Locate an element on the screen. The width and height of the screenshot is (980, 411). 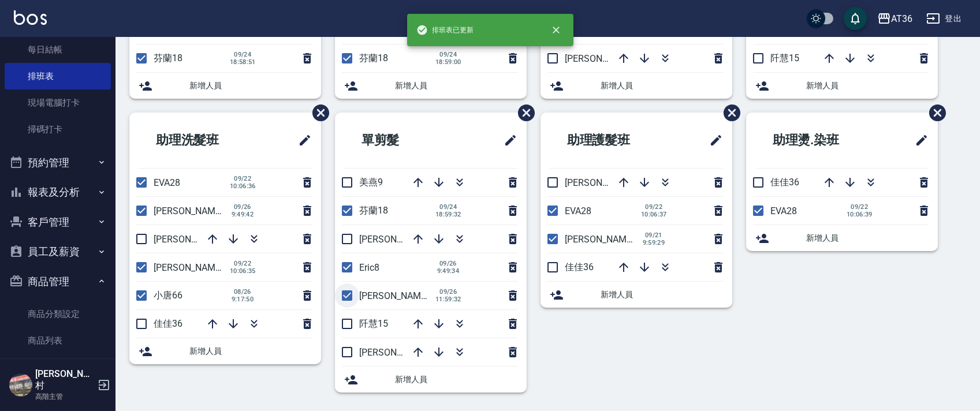
span: 10:06:39 is located at coordinates (859, 214).